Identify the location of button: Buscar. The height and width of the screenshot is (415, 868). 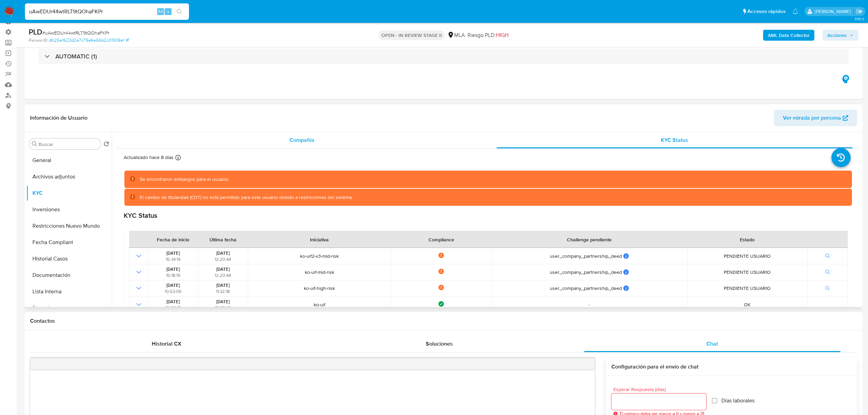
(35, 144).